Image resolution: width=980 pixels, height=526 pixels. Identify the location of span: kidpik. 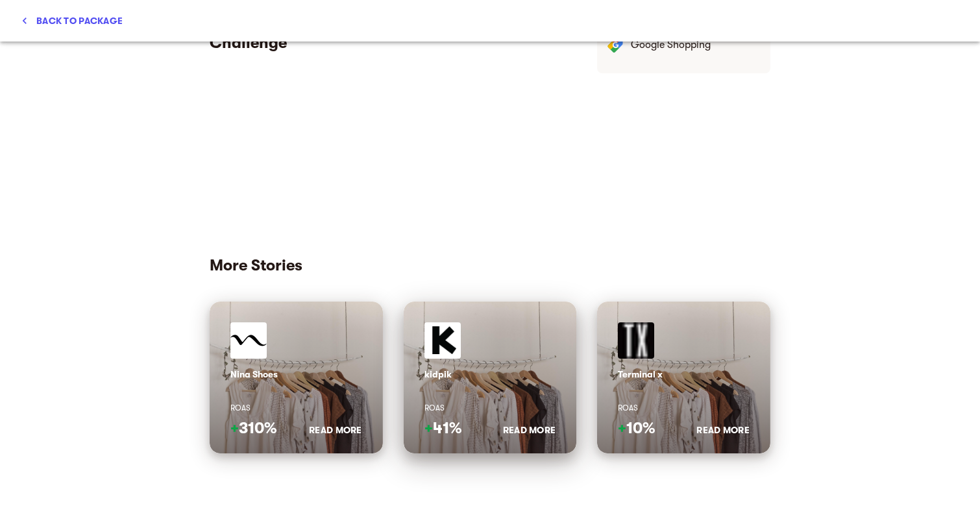
(438, 374).